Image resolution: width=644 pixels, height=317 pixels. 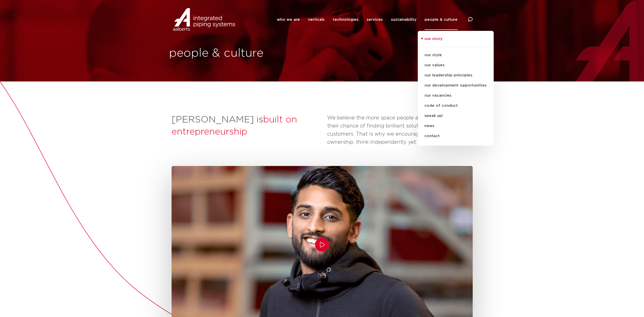 I want to click on ul: people & culture, so click(x=455, y=88).